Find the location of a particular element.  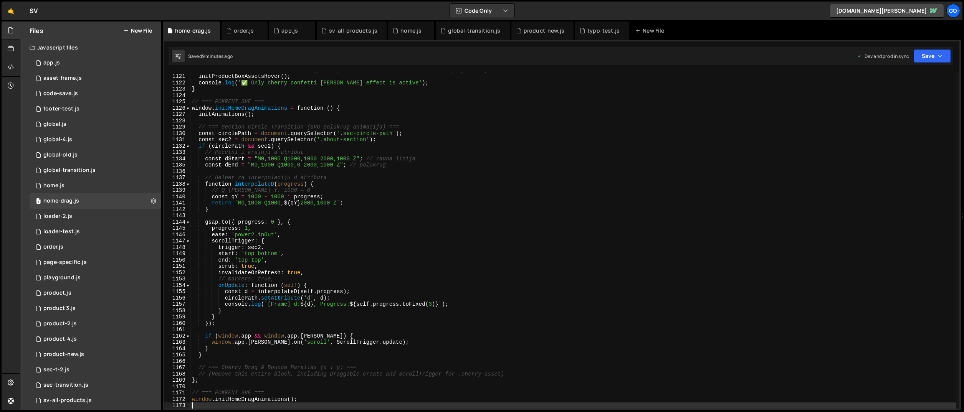

div: 14248/37103.js is located at coordinates (95, 324).